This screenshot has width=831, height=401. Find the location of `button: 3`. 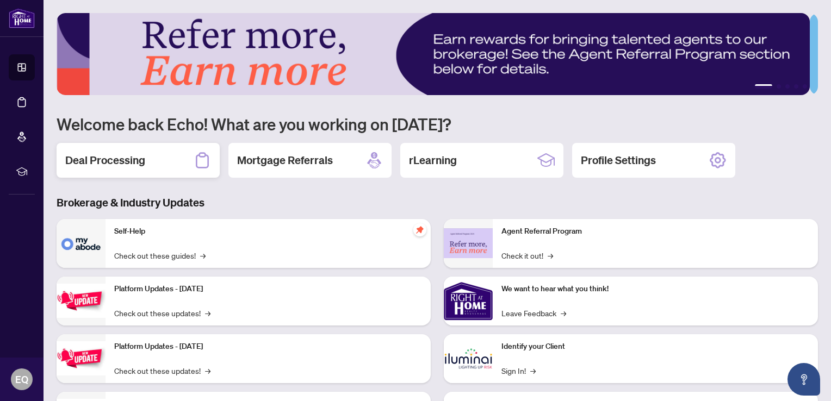

button: 3 is located at coordinates (787, 86).